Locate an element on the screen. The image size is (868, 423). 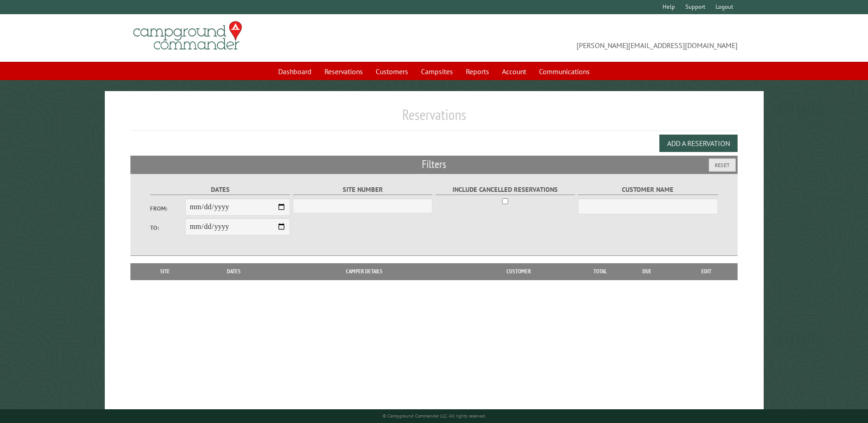
th: Customer is located at coordinates (519, 271).